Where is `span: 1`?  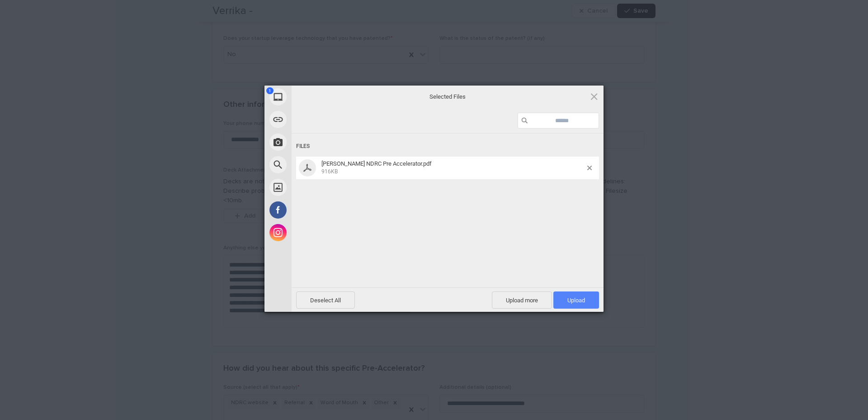 span: 1 is located at coordinates (270, 90).